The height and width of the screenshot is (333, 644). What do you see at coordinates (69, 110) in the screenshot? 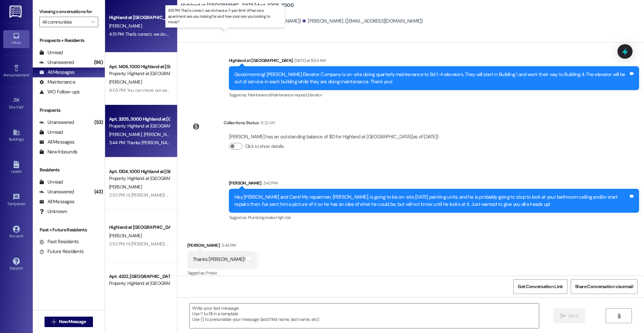
I see `div: Prospects` at bounding box center [69, 110].